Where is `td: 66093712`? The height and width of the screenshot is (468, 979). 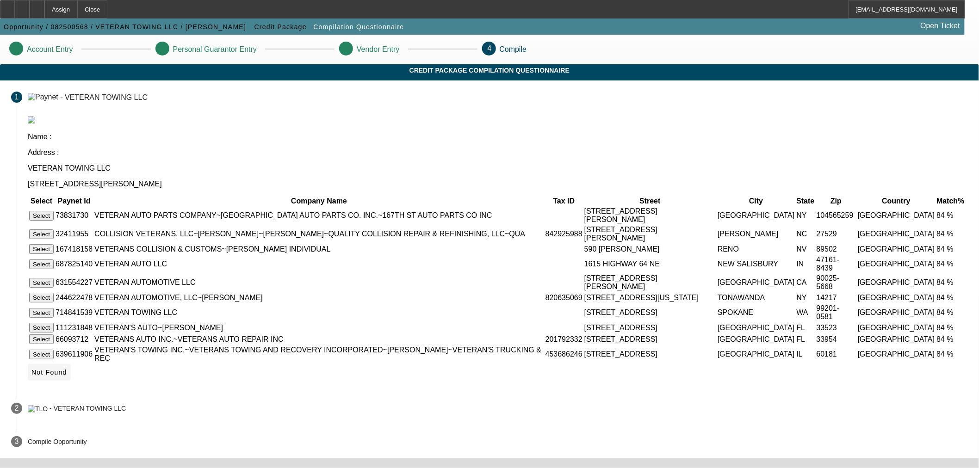
td: 66093712 is located at coordinates (74, 339).